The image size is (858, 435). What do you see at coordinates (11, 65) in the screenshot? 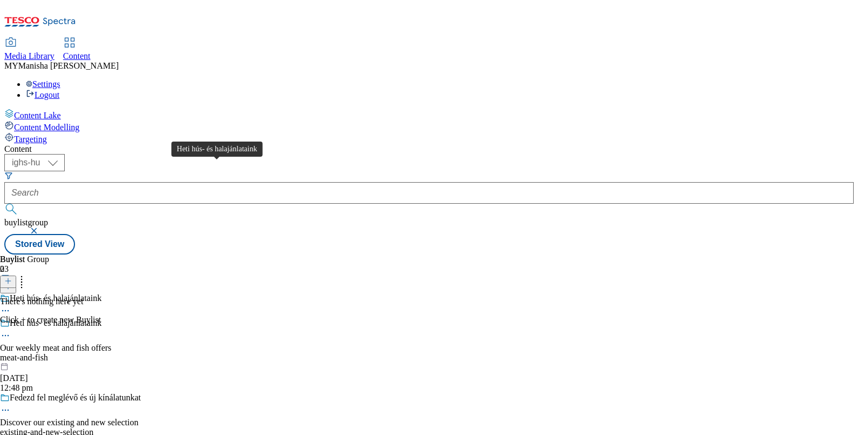
I see `span: MY` at bounding box center [11, 65].